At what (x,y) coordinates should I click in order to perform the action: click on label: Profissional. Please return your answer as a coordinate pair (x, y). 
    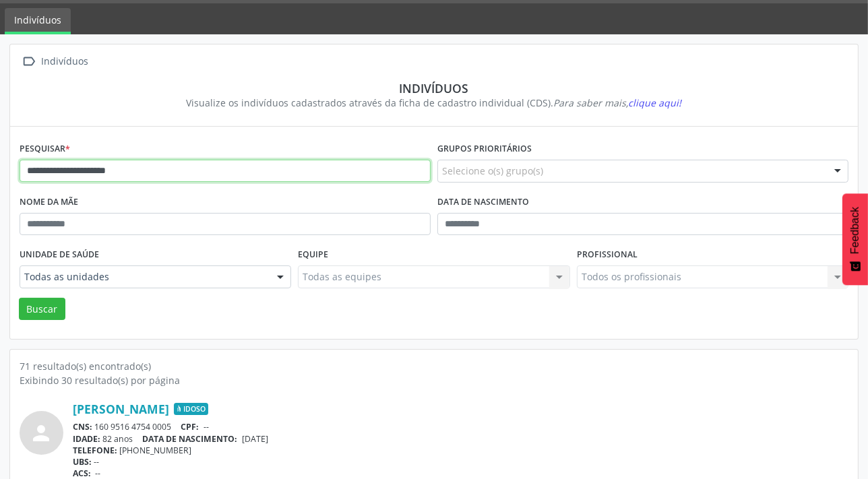
    Looking at the image, I should click on (607, 254).